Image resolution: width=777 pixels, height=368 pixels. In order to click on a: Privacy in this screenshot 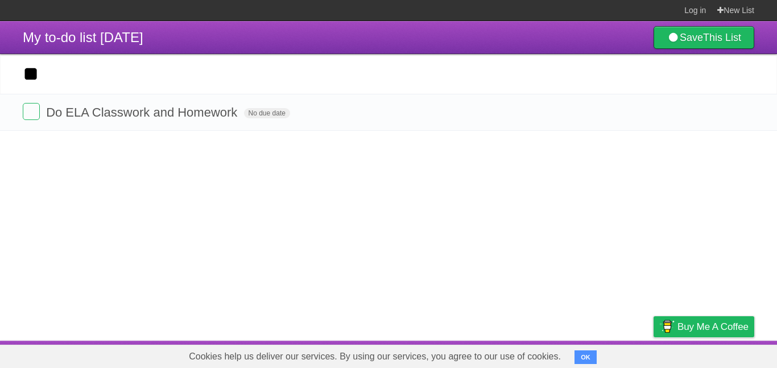, I will do `click(653, 354)`.